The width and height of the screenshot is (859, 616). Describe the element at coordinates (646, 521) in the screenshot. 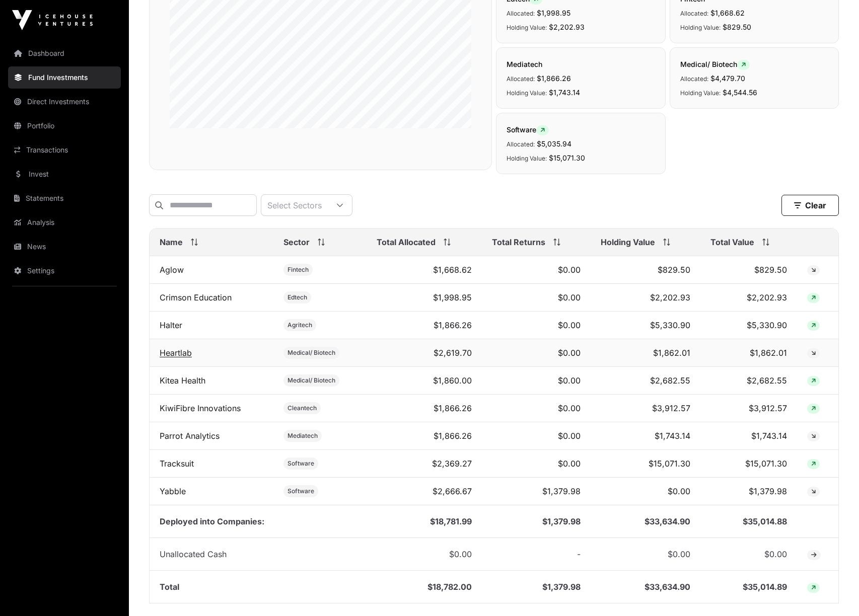

I see `td: $33,634.90` at that location.